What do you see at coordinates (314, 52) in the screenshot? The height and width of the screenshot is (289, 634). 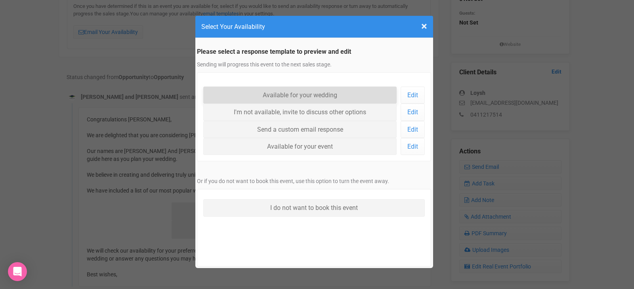 I see `legend: Please select a response template to preview and edit` at bounding box center [314, 52].